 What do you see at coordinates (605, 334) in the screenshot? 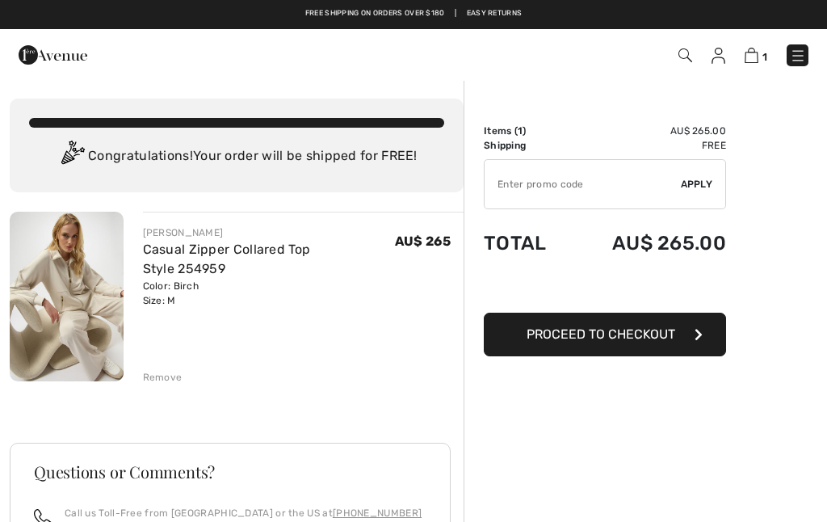
I see `button: Proceed to Checkout` at bounding box center [605, 334].